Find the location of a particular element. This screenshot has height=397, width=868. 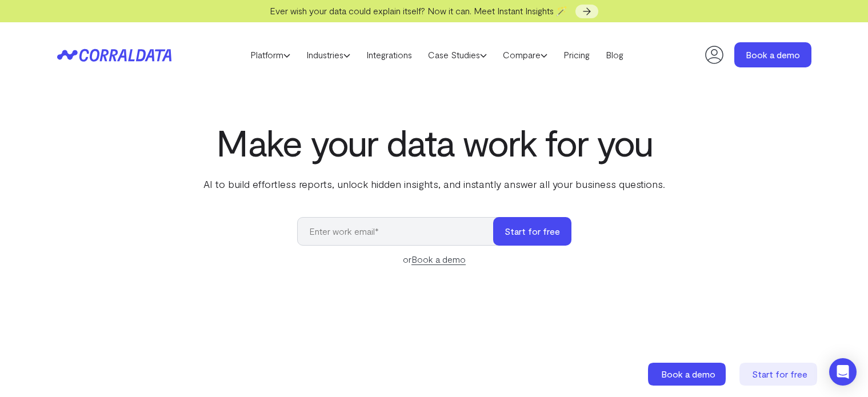

a: Start for free is located at coordinates (780, 375).